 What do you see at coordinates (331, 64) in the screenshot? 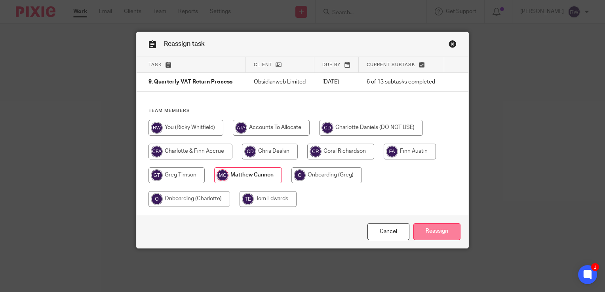
I see `span: Due by` at bounding box center [331, 64].